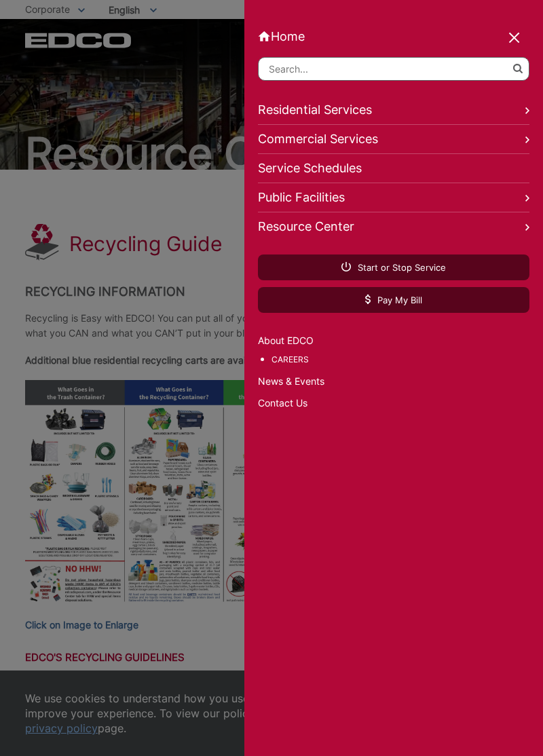 The image size is (543, 756). Describe the element at coordinates (394, 197) in the screenshot. I see `a: Public Facilities` at that location.